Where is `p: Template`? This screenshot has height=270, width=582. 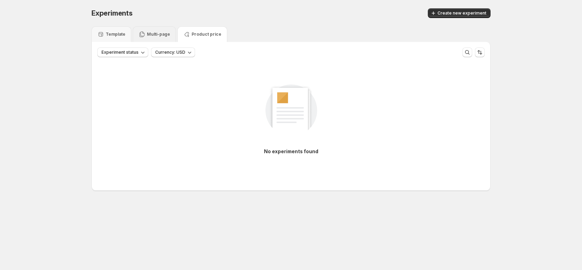
p: Template is located at coordinates (115, 34).